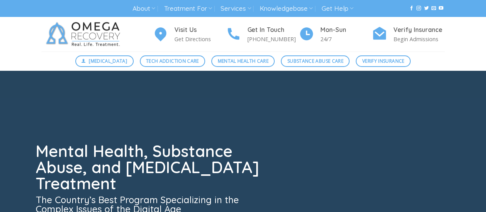  What do you see at coordinates (409, 34) in the screenshot?
I see `a: Verify Insurance Begin Admissions` at bounding box center [409, 34].